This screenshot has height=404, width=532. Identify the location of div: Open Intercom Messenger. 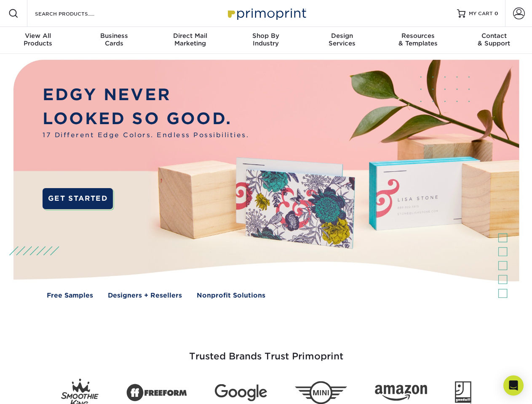
(513, 385).